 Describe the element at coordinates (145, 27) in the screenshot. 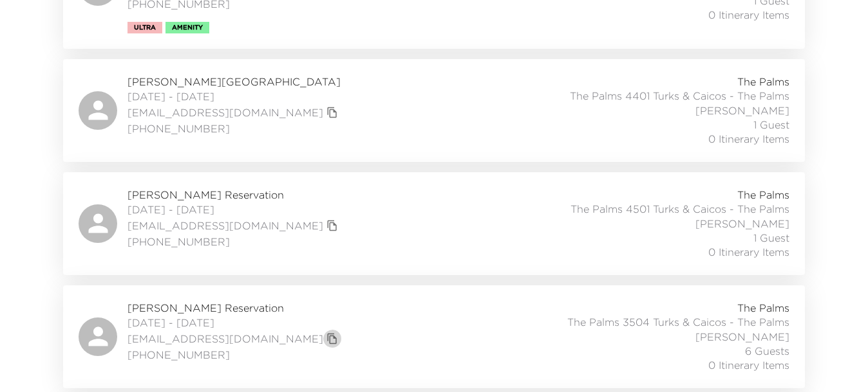

I see `span: Ultra` at that location.